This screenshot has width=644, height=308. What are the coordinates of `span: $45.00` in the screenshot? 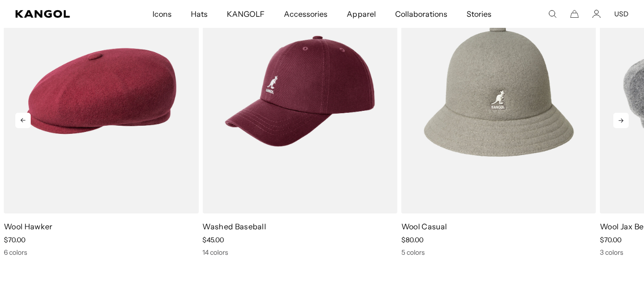 It's located at (213, 240).